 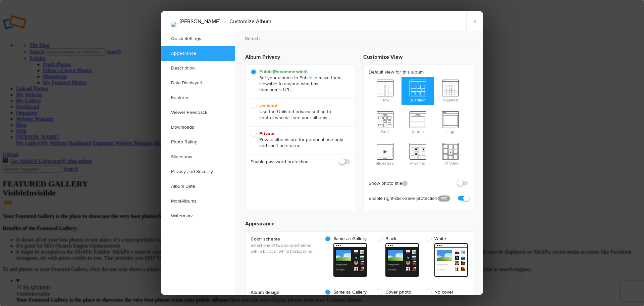 I want to click on b: Unlisted, so click(x=268, y=105).